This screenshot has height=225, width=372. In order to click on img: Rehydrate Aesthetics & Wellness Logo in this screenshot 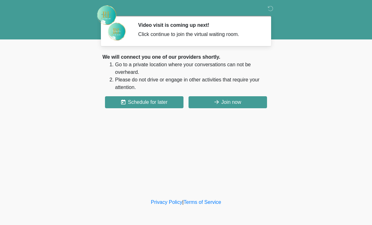, I will do `click(106, 15)`.